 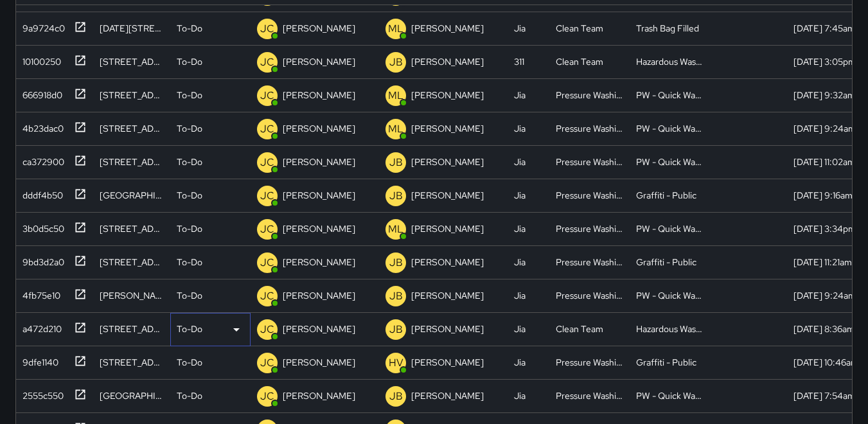 I want to click on div: Julia Street, so click(x=132, y=296).